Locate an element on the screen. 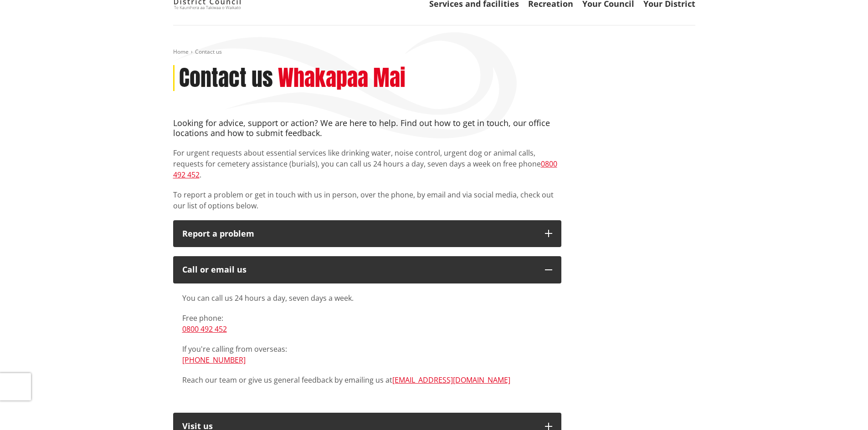  button: Call or email us is located at coordinates (367, 270).